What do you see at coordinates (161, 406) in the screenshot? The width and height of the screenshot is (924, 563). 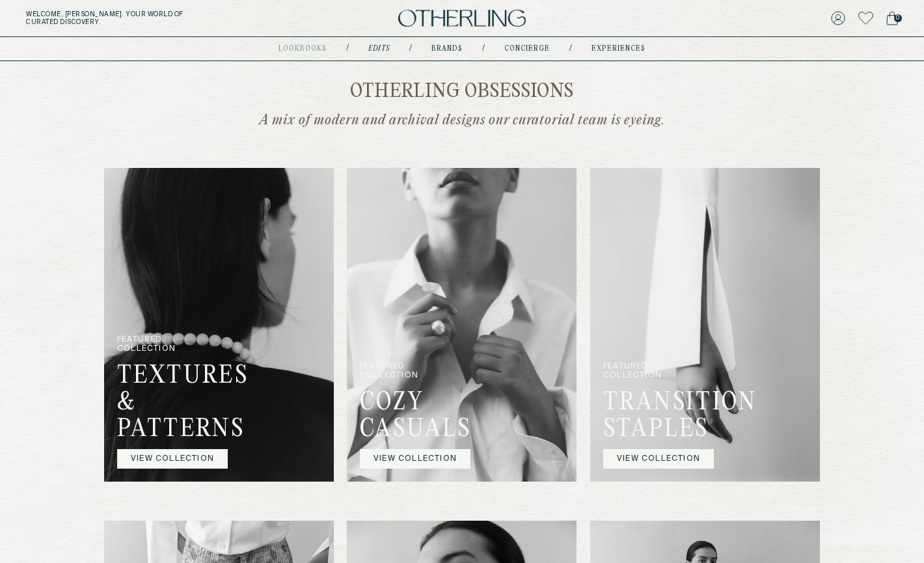 I see `h2: TEXTURES & PATTERNS` at bounding box center [161, 406].